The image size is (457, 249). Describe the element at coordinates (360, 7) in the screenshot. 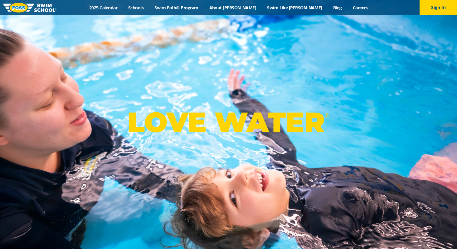

I see `a: Careers` at that location.